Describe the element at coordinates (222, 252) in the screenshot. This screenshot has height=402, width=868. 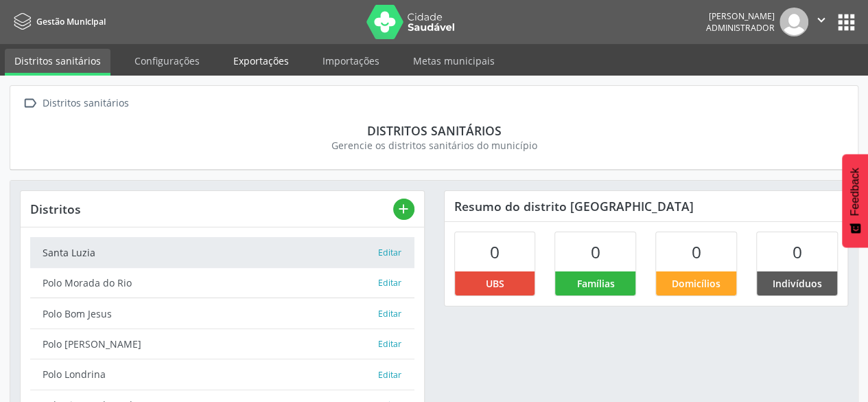
I see `a: Santa Luzia Editar` at that location.